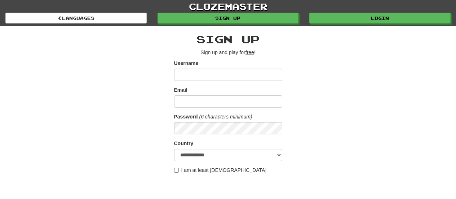  I want to click on h2: Sign up, so click(228, 39).